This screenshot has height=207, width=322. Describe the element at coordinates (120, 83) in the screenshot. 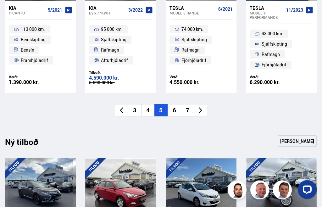

I see `div: 5.690.000 kr.` at that location.